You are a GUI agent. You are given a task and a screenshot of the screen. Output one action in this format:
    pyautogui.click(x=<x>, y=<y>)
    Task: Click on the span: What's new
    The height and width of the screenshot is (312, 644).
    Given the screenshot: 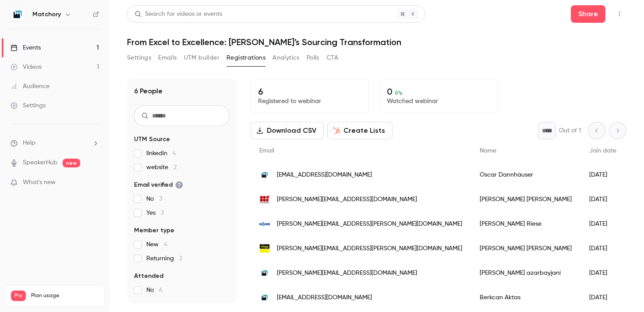 What is the action you would take?
    pyautogui.click(x=39, y=182)
    